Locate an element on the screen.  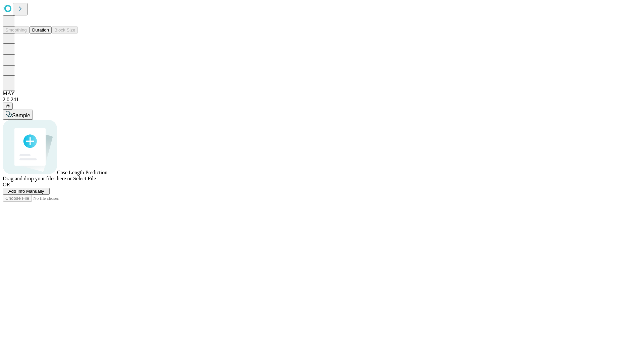
span: Add Info Manually is located at coordinates (26, 191).